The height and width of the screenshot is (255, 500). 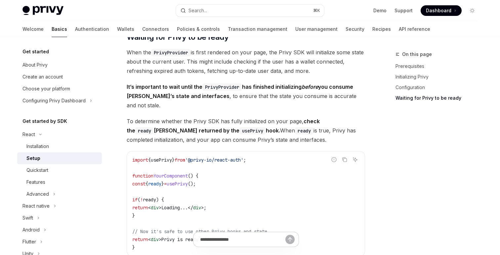 I want to click on a: Configuration, so click(x=439, y=87).